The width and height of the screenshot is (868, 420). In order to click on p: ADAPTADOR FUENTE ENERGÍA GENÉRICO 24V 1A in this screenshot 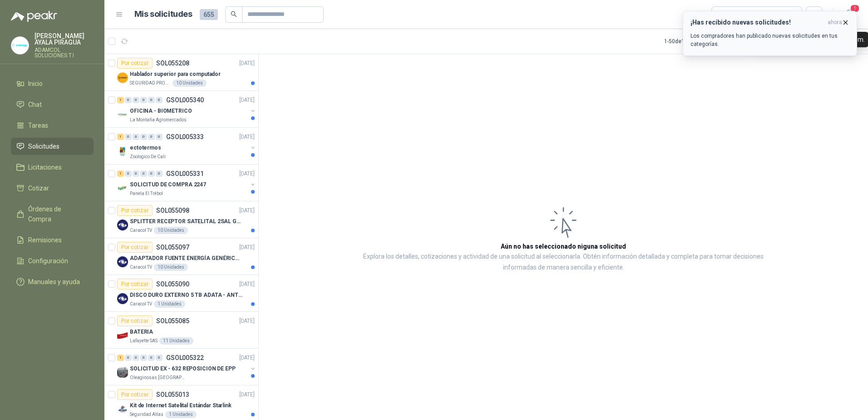, I will do `click(186, 258)`.